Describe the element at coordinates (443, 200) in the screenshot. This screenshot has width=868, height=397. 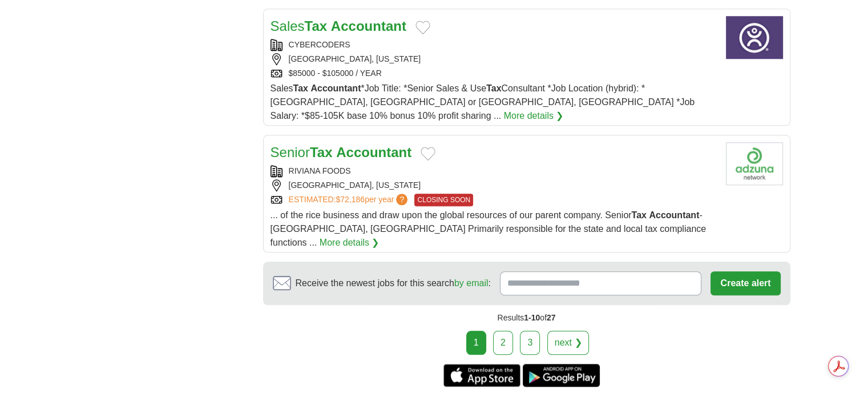
I see `span: CLOSING SOON` at that location.